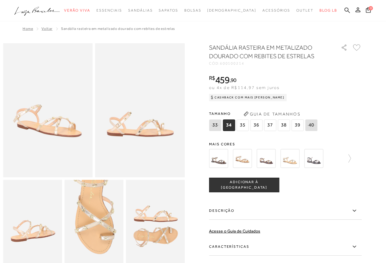 This screenshot has width=386, height=263. Describe the element at coordinates (266, 52) in the screenshot. I see `h1: SANDÁLIA RASTEIRA EM METALIZADO DOURADO COM REBITES DE ESTRELAS` at that location.